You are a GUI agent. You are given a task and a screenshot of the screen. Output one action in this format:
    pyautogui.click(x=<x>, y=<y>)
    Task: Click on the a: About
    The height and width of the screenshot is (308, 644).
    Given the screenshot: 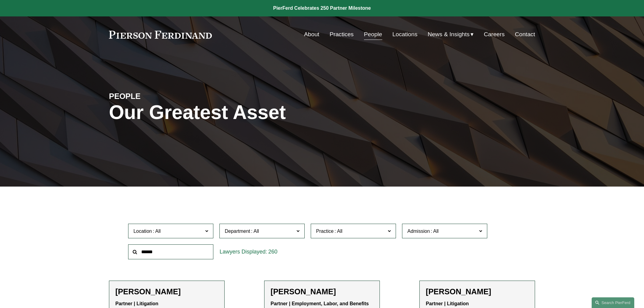 What is the action you would take?
    pyautogui.click(x=312, y=34)
    